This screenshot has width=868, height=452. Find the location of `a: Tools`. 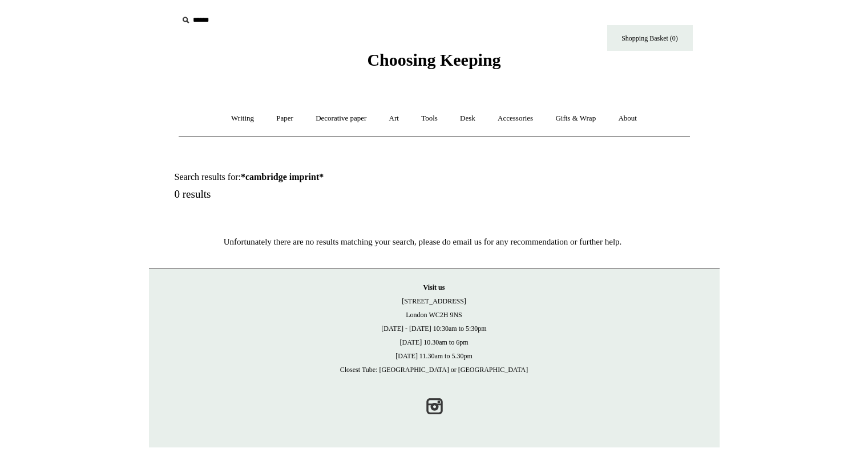

a: Tools is located at coordinates (430, 118).